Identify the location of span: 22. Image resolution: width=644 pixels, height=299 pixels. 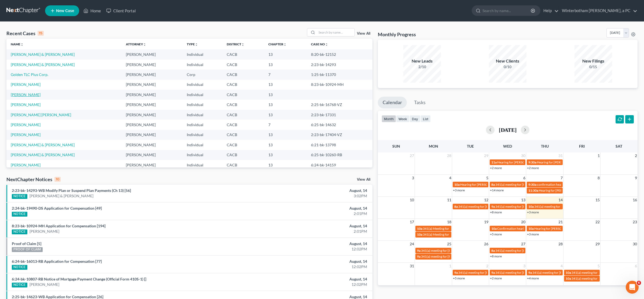
(598, 222).